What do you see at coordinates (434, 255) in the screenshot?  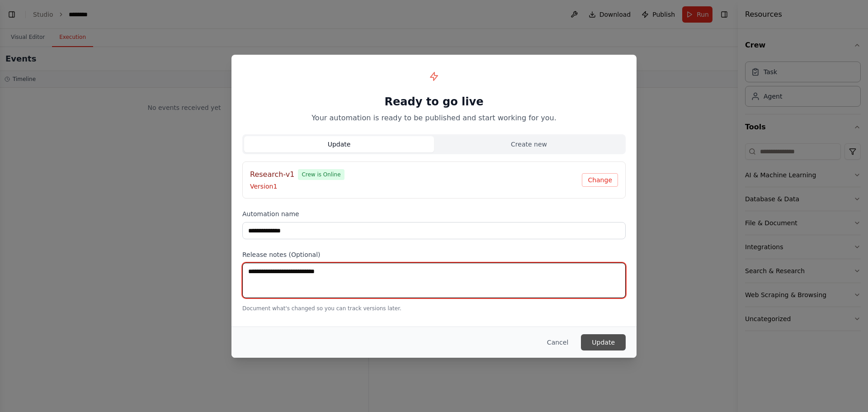 I see `label: Release notes (Optional)` at bounding box center [434, 255].